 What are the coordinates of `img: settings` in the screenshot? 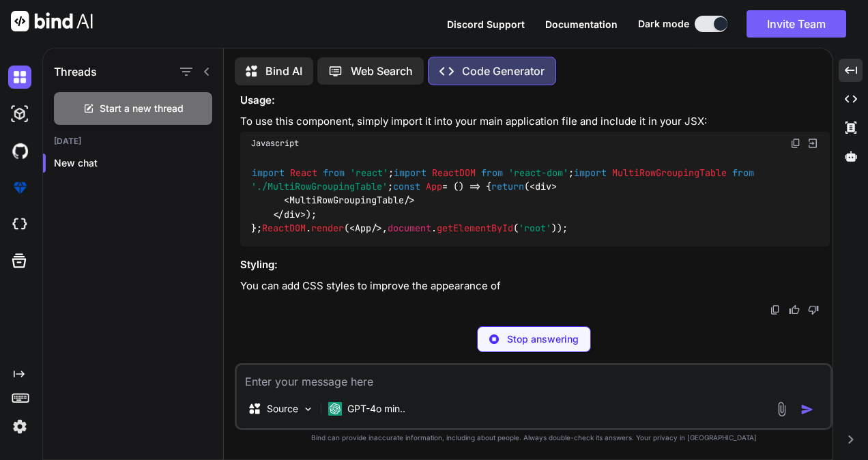 It's located at (20, 427).